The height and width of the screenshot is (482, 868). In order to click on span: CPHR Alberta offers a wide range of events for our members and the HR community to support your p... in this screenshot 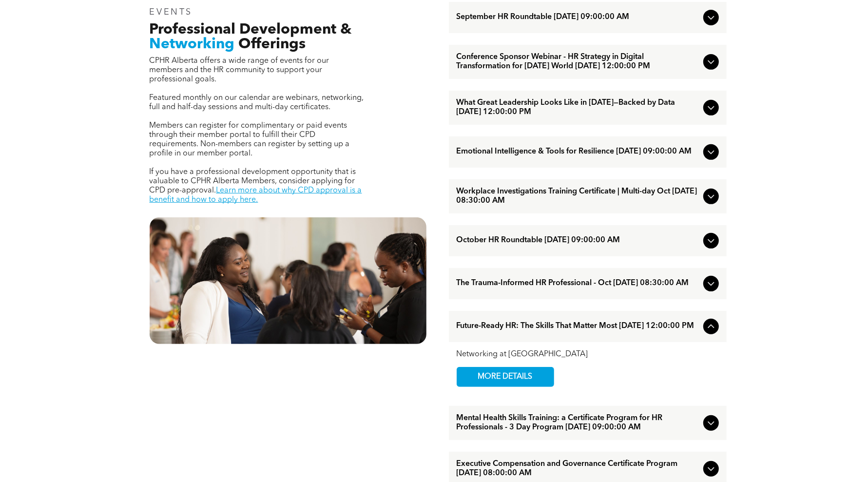, I will do `click(239, 71)`.